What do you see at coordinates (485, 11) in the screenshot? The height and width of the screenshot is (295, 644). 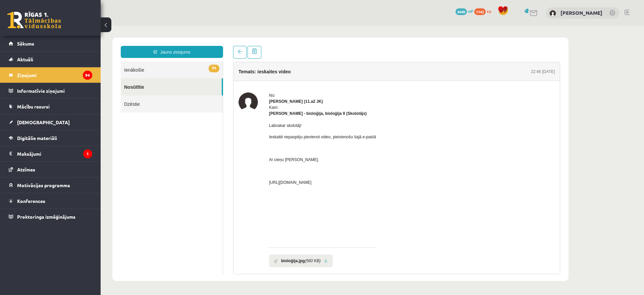 I see `a: 1142 xp` at bounding box center [485, 11].